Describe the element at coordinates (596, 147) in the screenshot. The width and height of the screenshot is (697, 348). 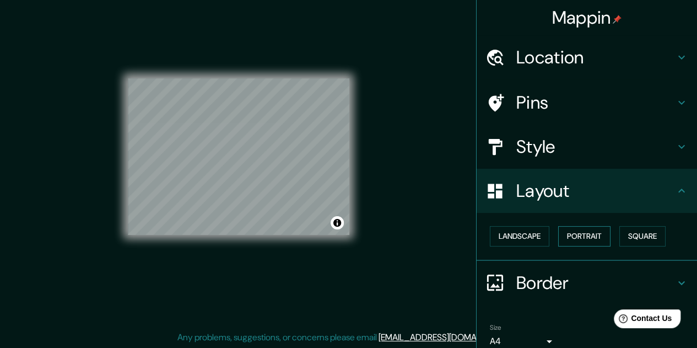
I see `h4: Style` at that location.